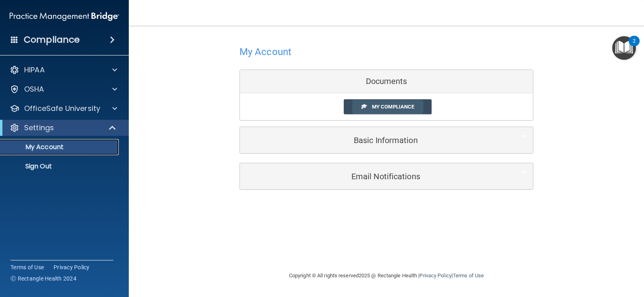  What do you see at coordinates (387, 176) in the screenshot?
I see `a: Email Notifications` at bounding box center [387, 176].